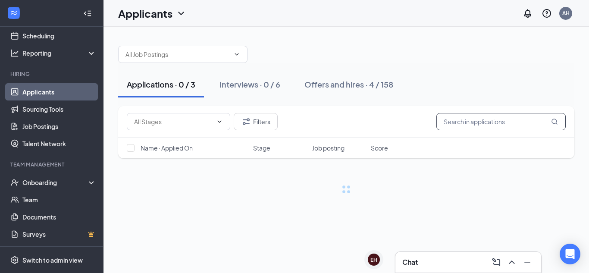 The width and height of the screenshot is (589, 273). I want to click on svg: ChevronUp, so click(512, 262).